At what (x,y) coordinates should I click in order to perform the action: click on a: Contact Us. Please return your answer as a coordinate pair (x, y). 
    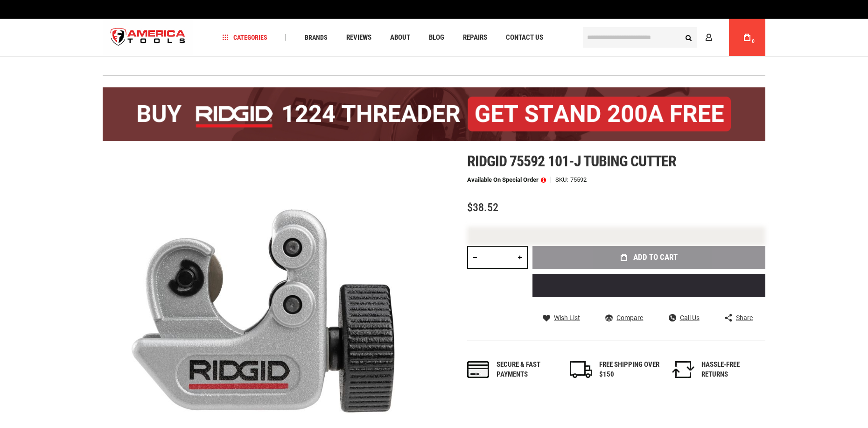
    Looking at the image, I should click on (525, 38).